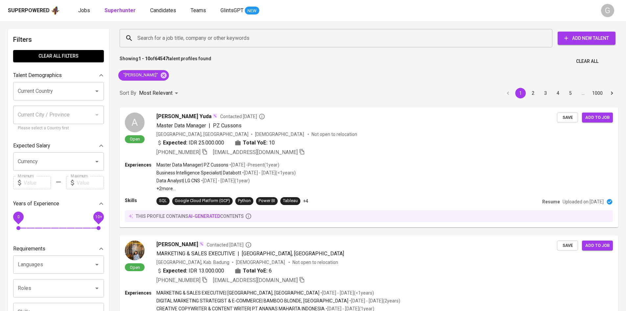  Describe the element at coordinates (37, 75) in the screenshot. I see `p: Talent Demographics` at that location.